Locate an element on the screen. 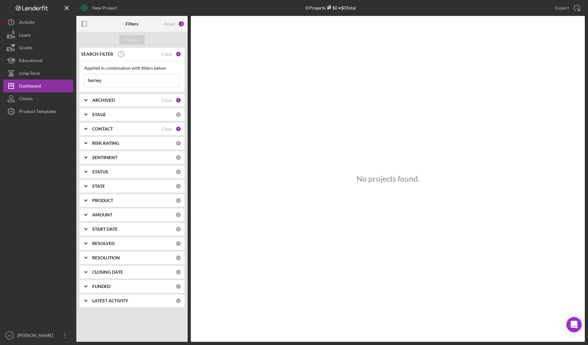 Image resolution: width=588 pixels, height=345 pixels. a: Loans is located at coordinates (38, 35).